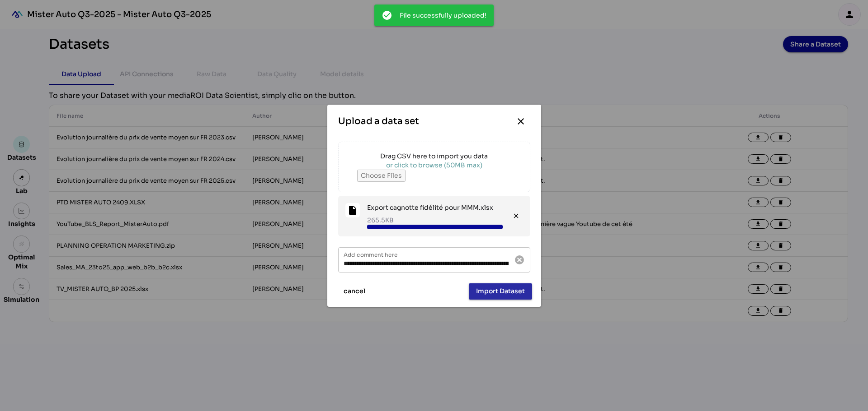 The width and height of the screenshot is (868, 411). What do you see at coordinates (354, 292) in the screenshot?
I see `button: cancel` at bounding box center [354, 292].